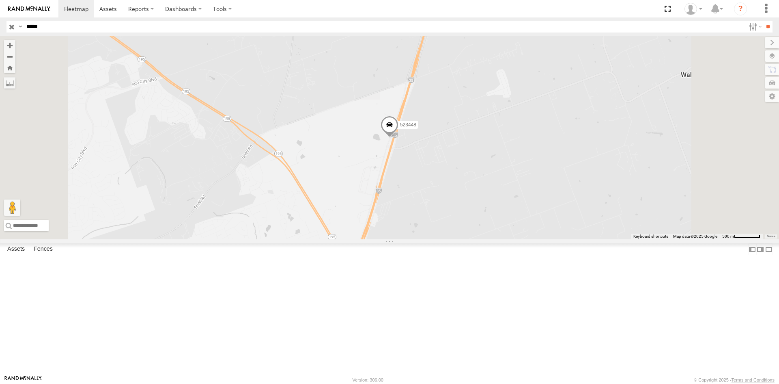 This screenshot has height=384, width=779. I want to click on button: Drag Pegman onto the map to open Street View, so click(12, 207).